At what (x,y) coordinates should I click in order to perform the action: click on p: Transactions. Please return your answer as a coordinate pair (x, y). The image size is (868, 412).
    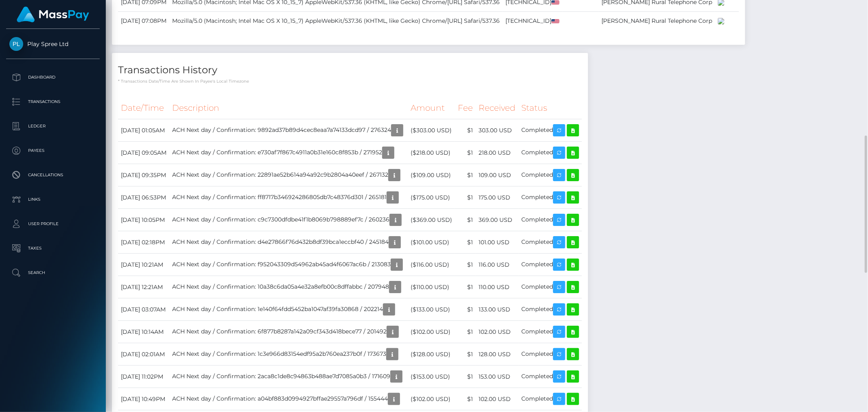
    Looking at the image, I should click on (53, 102).